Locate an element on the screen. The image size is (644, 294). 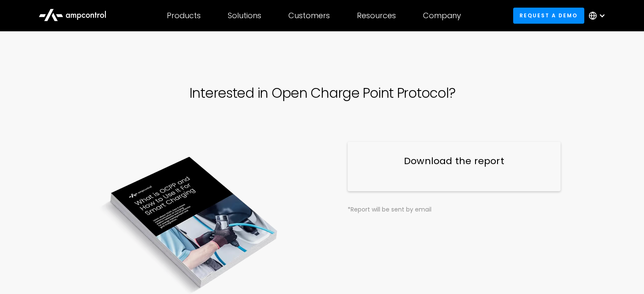
div: Company is located at coordinates (442, 16).